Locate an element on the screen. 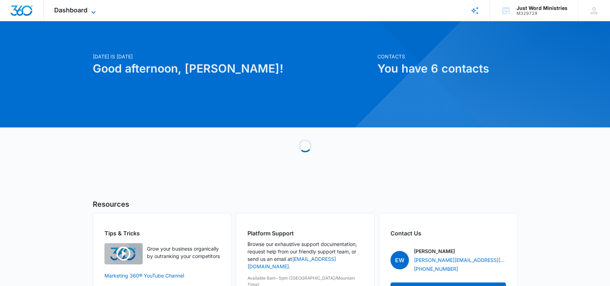 This screenshot has height=286, width=610. h5: Resources is located at coordinates (305, 204).